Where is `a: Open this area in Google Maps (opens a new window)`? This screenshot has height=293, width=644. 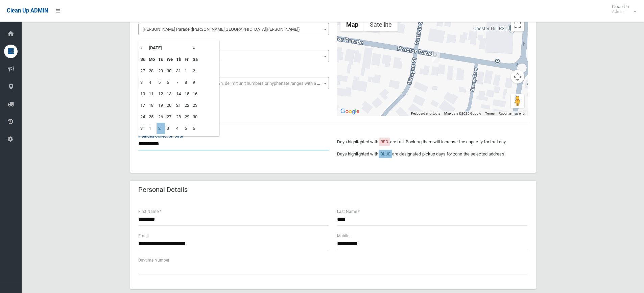 a: Open this area in Google Maps (opens a new window) is located at coordinates (350, 112).